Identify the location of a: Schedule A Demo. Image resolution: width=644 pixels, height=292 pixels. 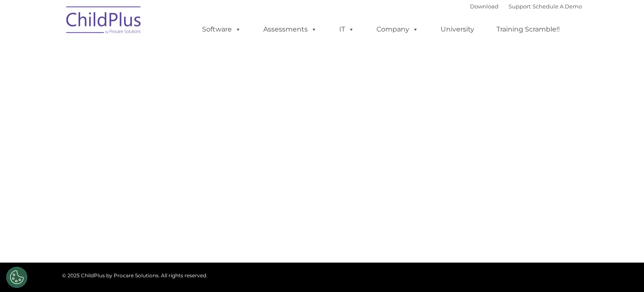
(557, 6).